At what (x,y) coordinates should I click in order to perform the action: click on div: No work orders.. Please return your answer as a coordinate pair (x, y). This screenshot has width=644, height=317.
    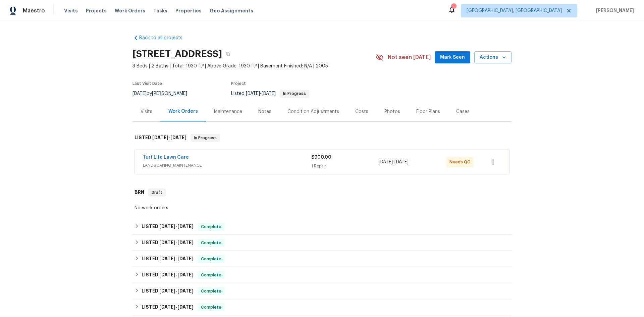
    Looking at the image, I should click on (322, 208).